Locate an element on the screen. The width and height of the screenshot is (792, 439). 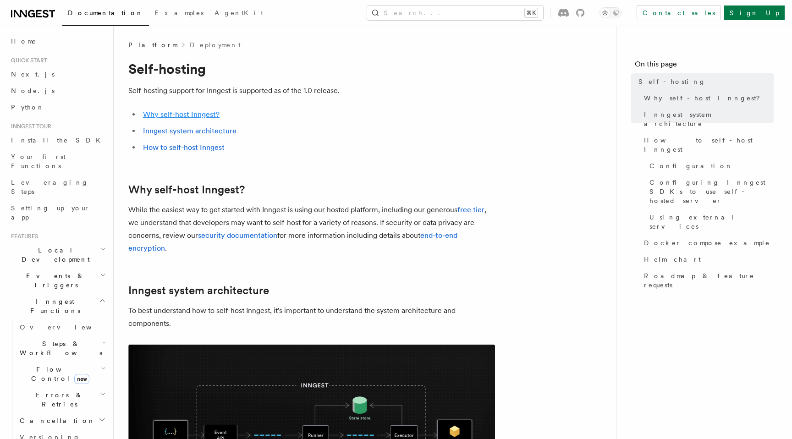
a: Overview is located at coordinates (62, 327).